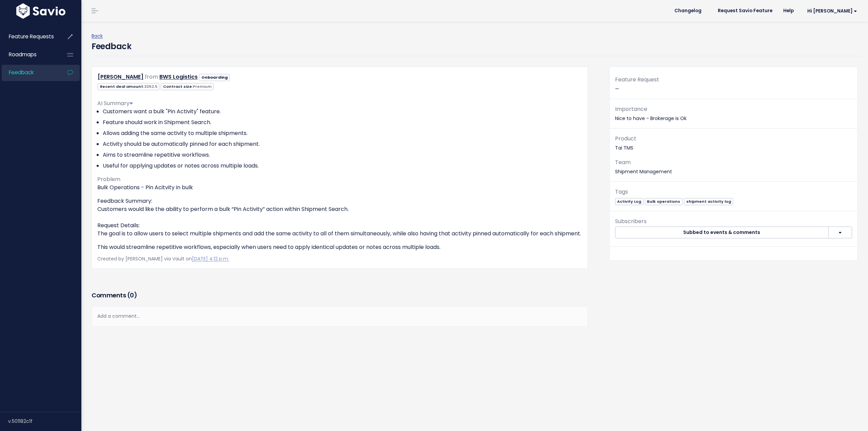 Image resolution: width=868 pixels, height=431 pixels. What do you see at coordinates (340, 218) in the screenshot?
I see `p: Feedback Summary: Customers would like the ability to perform a bulk “Pin Activity” action within...` at bounding box center [340, 218].